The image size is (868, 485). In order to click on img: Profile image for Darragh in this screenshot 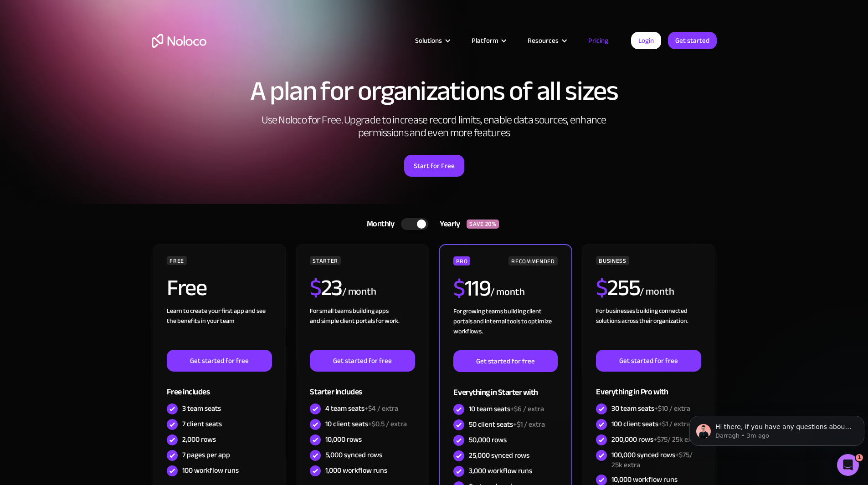, I will do `click(18, 35)`.